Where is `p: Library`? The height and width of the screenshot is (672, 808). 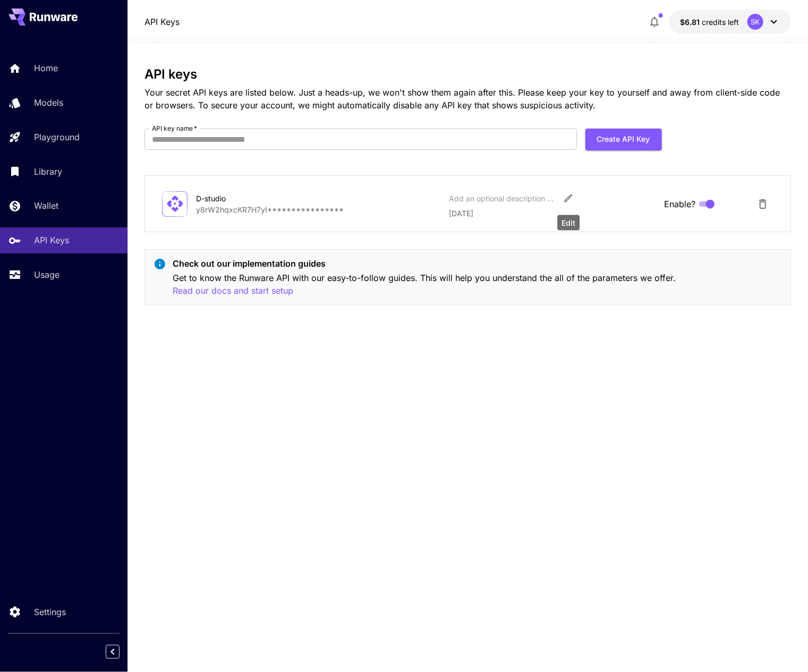 p: Library is located at coordinates (48, 171).